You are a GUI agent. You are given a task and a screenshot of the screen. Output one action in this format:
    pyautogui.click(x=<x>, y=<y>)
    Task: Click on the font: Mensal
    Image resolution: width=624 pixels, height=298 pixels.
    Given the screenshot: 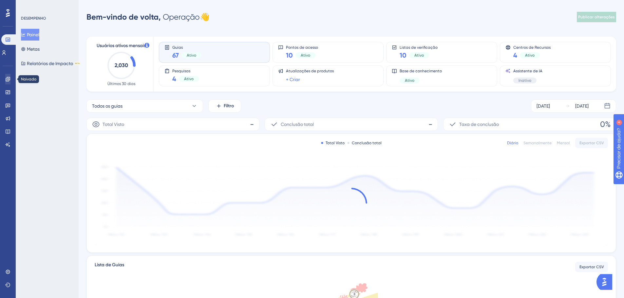 What is the action you would take?
    pyautogui.click(x=563, y=143)
    